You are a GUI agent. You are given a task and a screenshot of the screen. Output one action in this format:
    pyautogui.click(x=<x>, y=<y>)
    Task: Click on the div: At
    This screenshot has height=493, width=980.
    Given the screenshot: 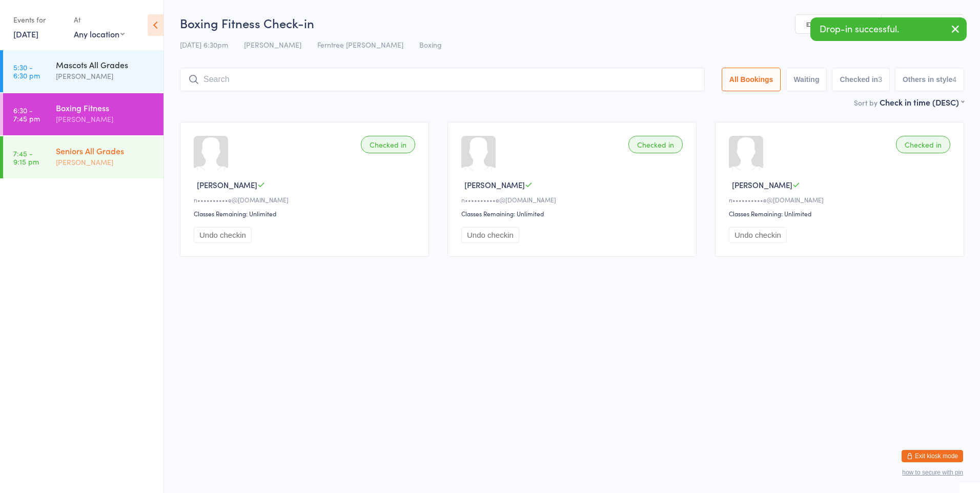 What is the action you would take?
    pyautogui.click(x=99, y=20)
    